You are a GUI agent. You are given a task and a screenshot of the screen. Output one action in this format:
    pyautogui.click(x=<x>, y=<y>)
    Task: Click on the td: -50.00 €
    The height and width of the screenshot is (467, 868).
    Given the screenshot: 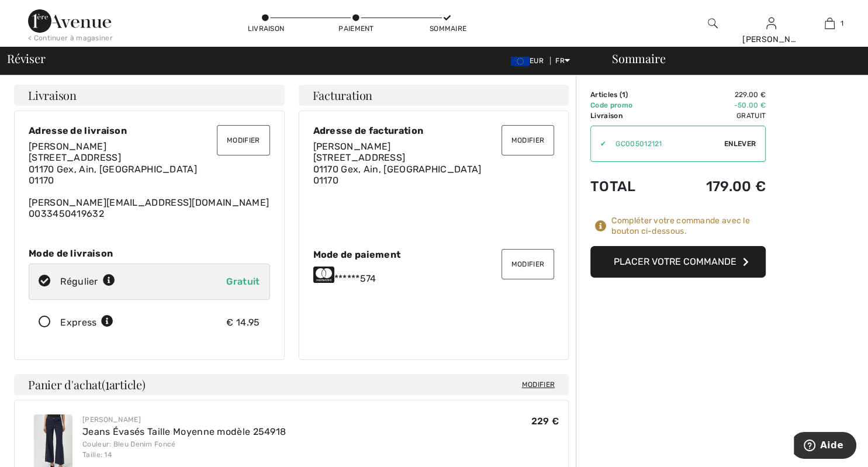 What is the action you would take?
    pyautogui.click(x=715, y=105)
    